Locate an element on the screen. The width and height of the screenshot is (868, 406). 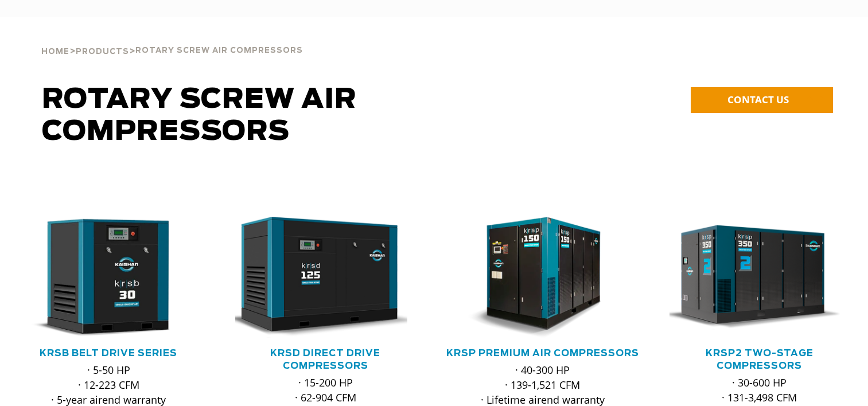
a: CONTACT US is located at coordinates (762, 100).